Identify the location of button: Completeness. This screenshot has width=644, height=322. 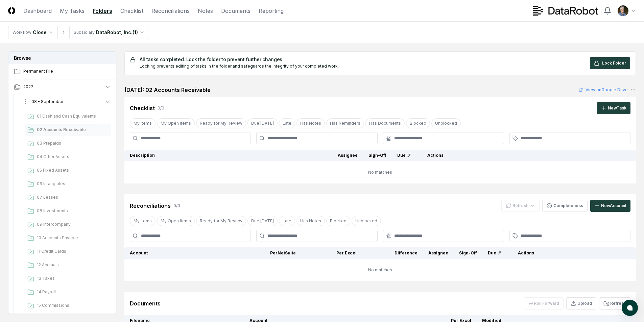
(565, 206).